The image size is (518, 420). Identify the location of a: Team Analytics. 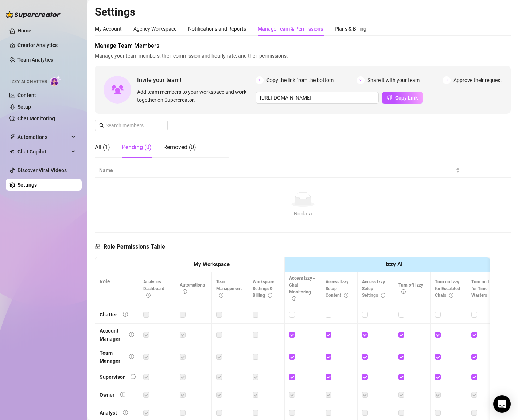
(35, 60).